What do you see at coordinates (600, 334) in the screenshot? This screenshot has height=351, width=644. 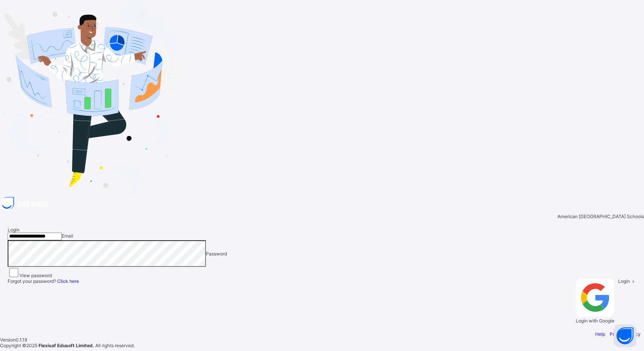 I see `a: Help` at bounding box center [600, 334].